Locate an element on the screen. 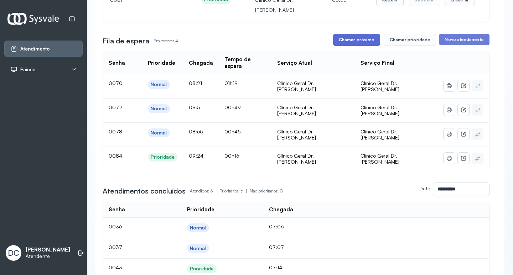  span: 08:21 is located at coordinates (195, 83).